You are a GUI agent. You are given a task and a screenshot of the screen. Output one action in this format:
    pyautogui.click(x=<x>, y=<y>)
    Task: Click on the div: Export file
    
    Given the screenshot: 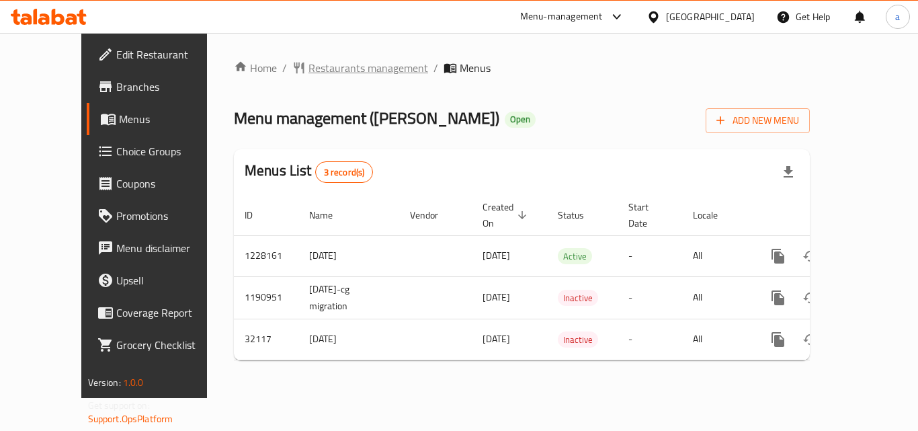 What is the action you would take?
    pyautogui.click(x=788, y=172)
    